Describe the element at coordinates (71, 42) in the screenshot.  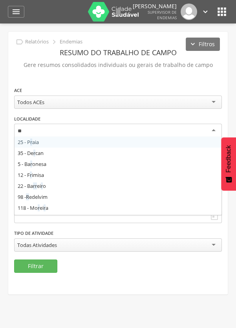
I see `p: Endemias` at that location.